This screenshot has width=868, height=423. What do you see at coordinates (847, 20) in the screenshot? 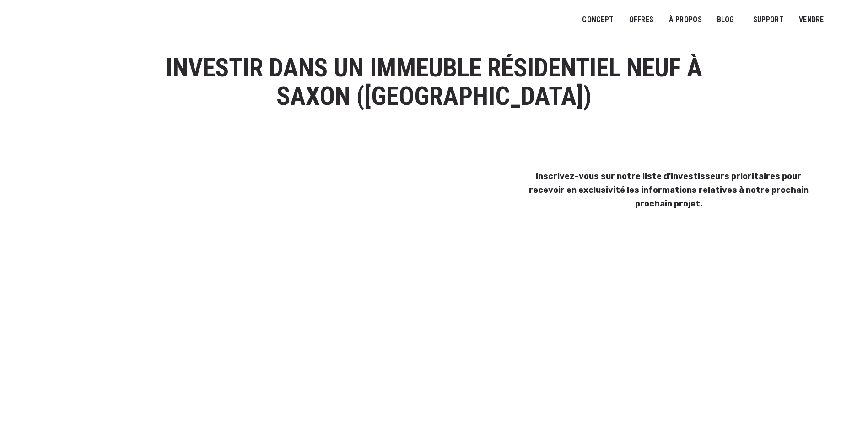
I see `a: Passer à` at bounding box center [847, 20].